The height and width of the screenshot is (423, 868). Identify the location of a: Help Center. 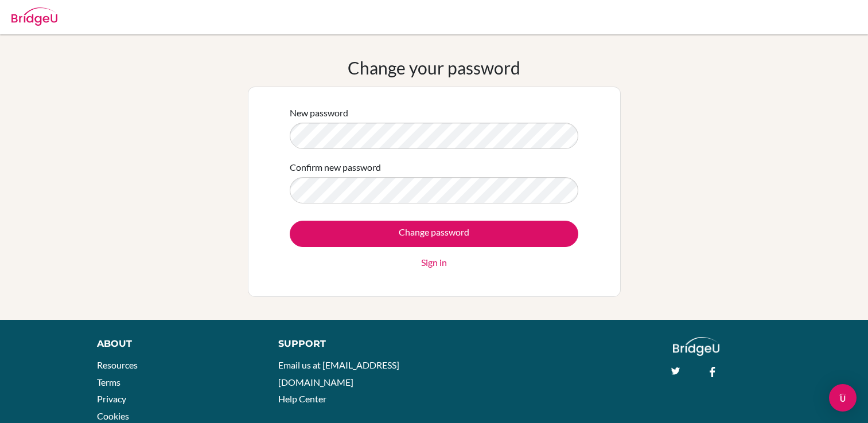
(303, 398).